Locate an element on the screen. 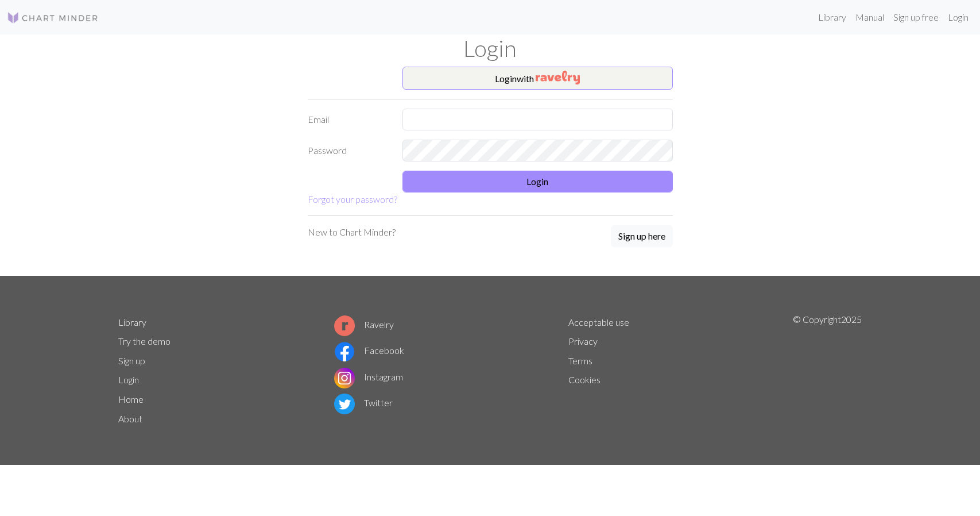  a: Try the demo is located at coordinates (144, 340).